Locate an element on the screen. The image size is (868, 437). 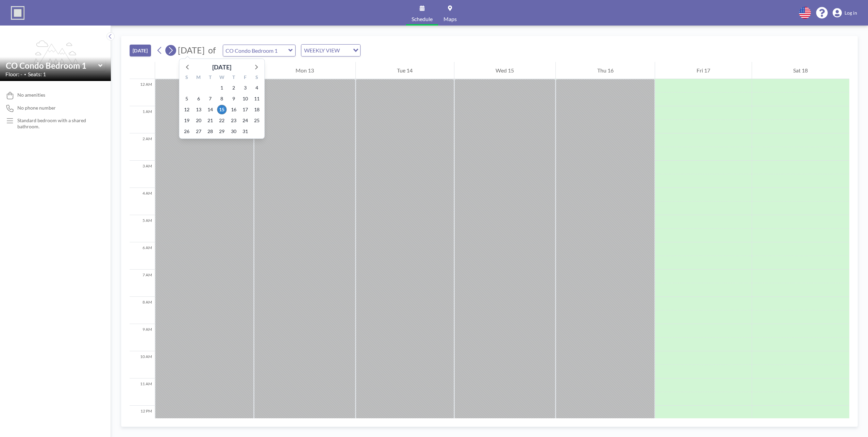
span: Tuesday, October 21, 2025 is located at coordinates (210, 121).